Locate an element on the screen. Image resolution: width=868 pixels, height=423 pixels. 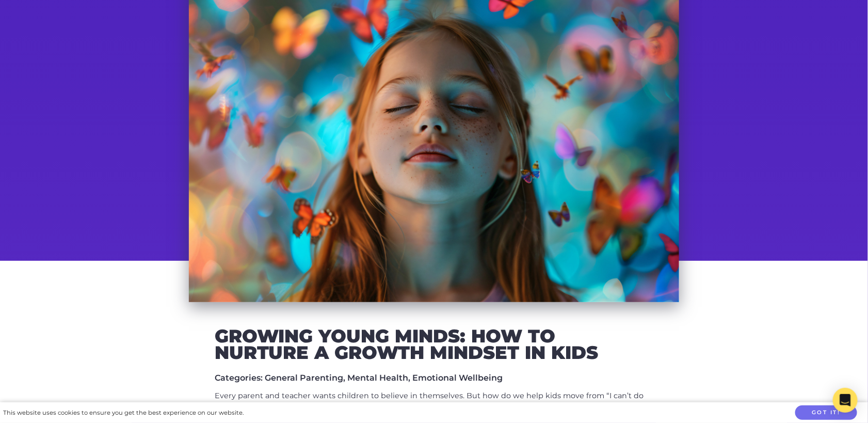
div: Open Intercom Messenger is located at coordinates (845, 400).